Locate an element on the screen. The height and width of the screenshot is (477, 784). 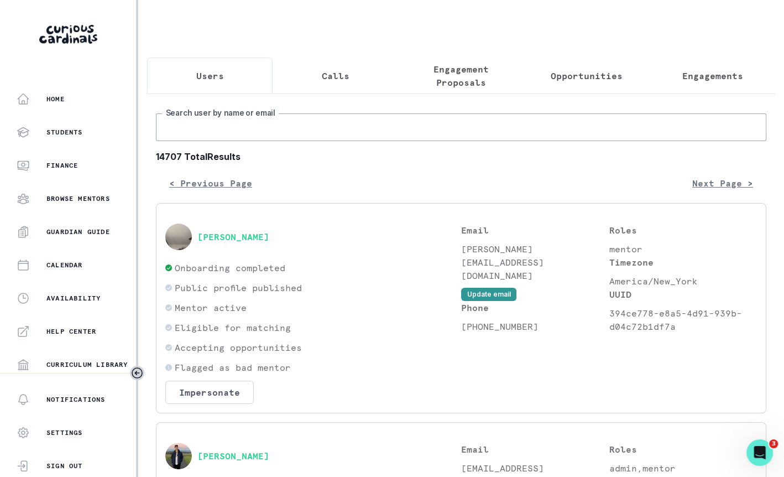
p: America/New_York is located at coordinates (683, 281).